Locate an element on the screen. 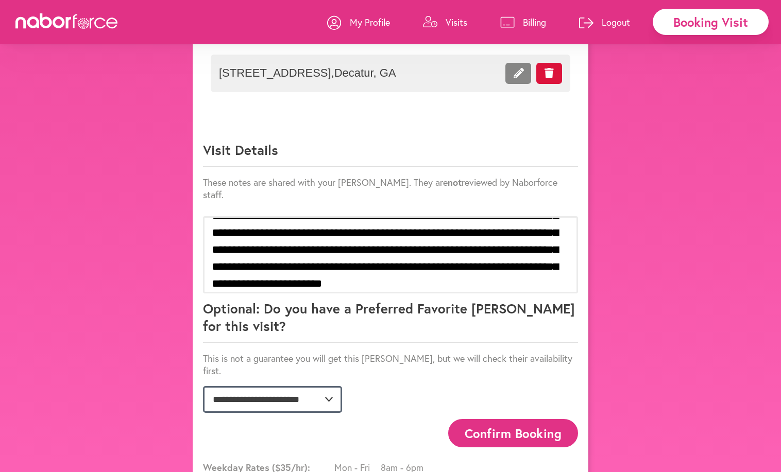 The width and height of the screenshot is (781, 472). p: Visits is located at coordinates (456, 22).